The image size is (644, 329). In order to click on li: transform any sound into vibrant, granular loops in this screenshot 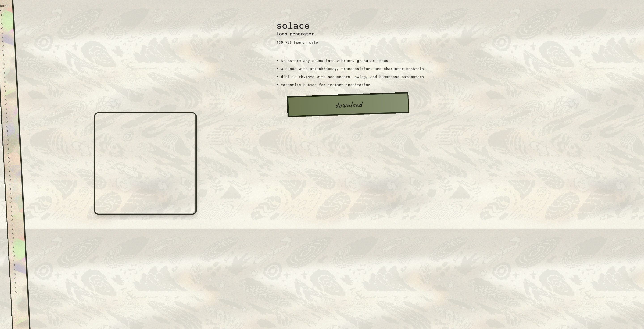, I will do `click(352, 61)`.